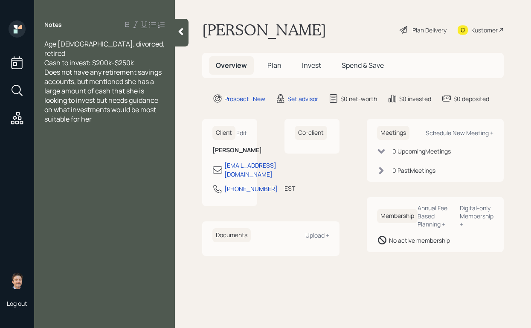 This screenshot has width=531, height=328. Describe the element at coordinates (397, 216) in the screenshot. I see `h6: Membership` at that location.